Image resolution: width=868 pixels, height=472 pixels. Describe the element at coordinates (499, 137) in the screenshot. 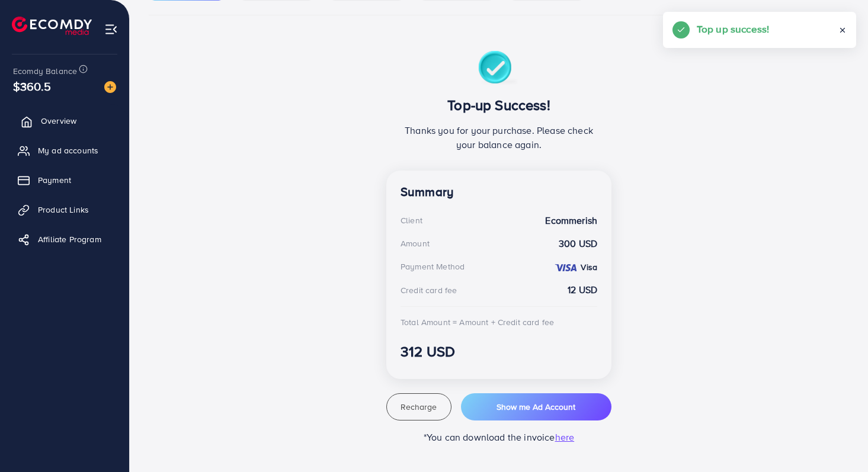

I see `p: Thanks you for your purchase. Please check your balance again.` at that location.